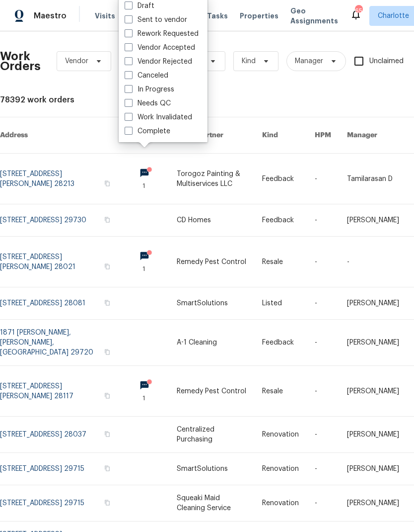 This screenshot has height=532, width=414. I want to click on th: Kind, so click(280, 136).